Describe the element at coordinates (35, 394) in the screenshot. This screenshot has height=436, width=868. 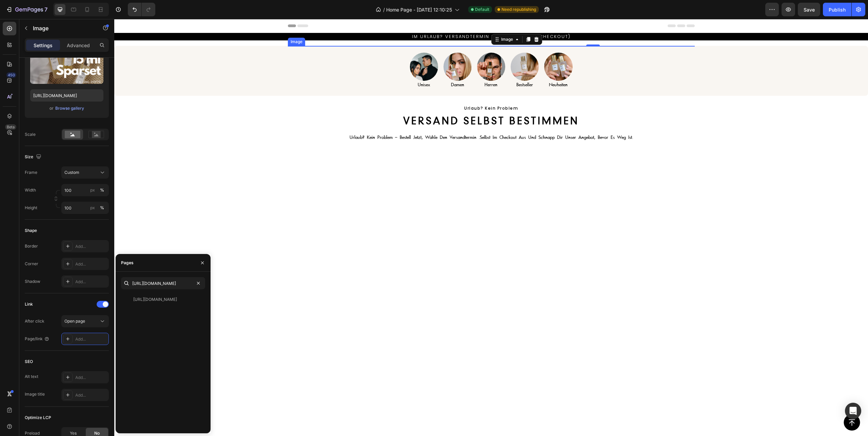
I see `div: Image title` at that location.